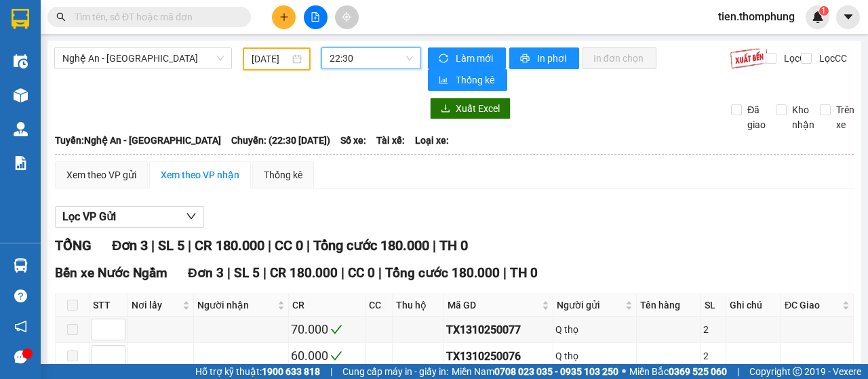 The width and height of the screenshot is (868, 379). Describe the element at coordinates (589, 305) in the screenshot. I see `span: Người gửi` at that location.